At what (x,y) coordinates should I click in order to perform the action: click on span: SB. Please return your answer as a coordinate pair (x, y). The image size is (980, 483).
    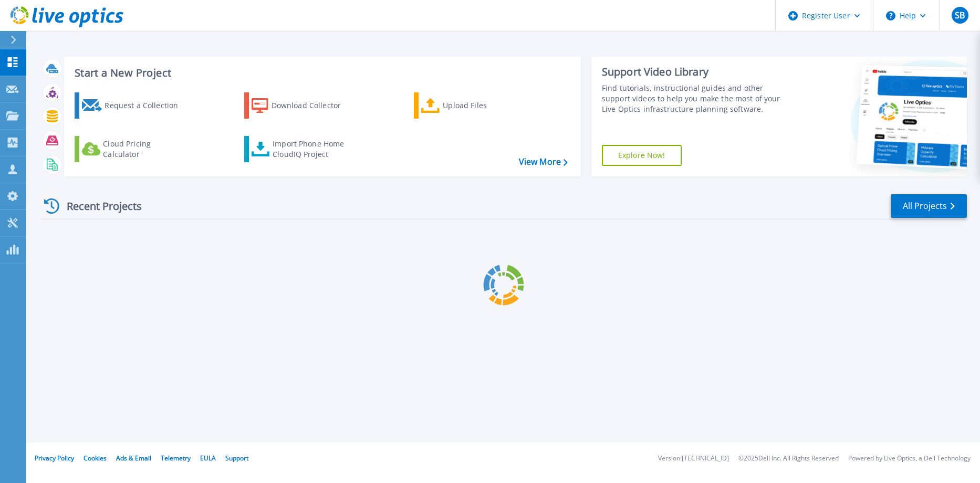
    Looking at the image, I should click on (960, 16).